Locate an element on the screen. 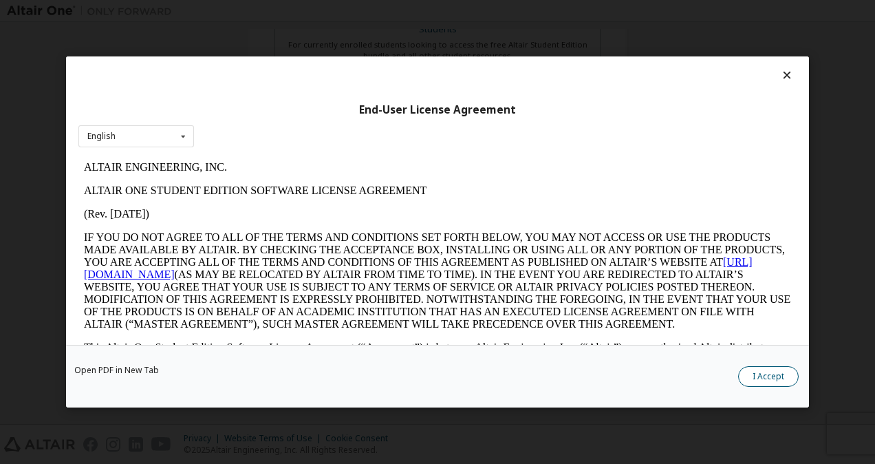 The width and height of the screenshot is (875, 464). a: Open PDF in New Tab is located at coordinates (116, 370).